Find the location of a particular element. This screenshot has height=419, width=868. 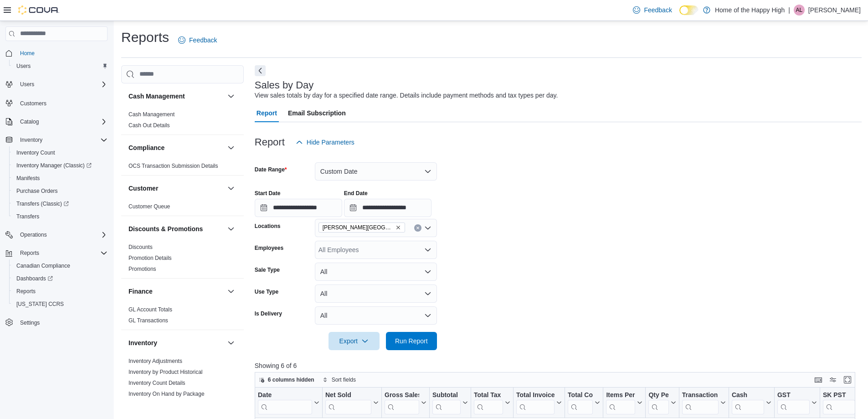

label: Sale Type is located at coordinates (267, 270).